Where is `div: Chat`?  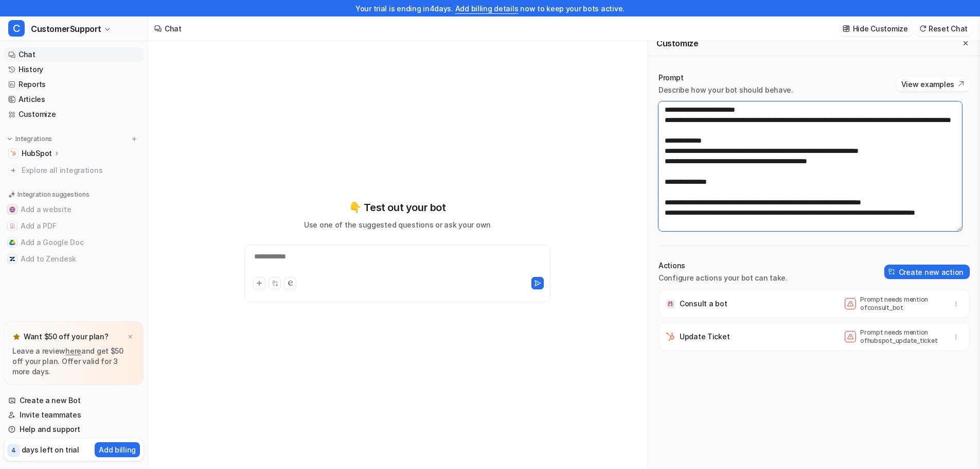 div: Chat is located at coordinates (173, 29).